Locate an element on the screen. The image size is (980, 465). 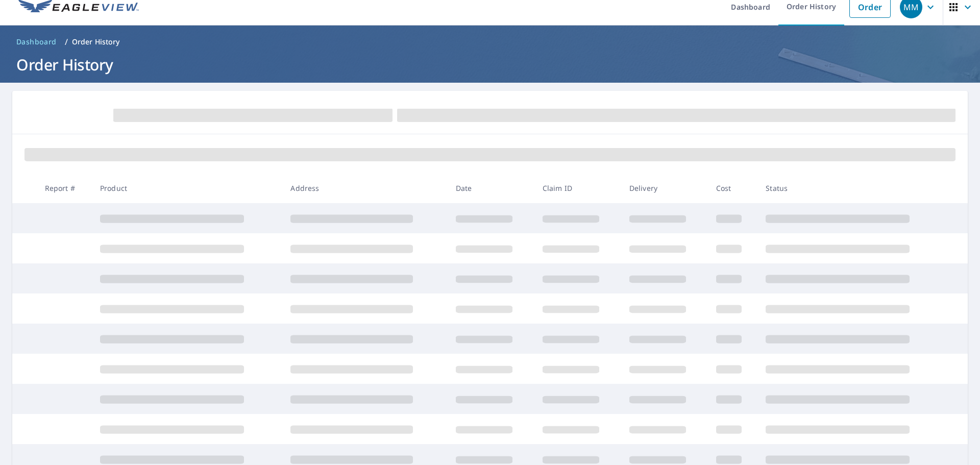
th: Product is located at coordinates (187, 188).